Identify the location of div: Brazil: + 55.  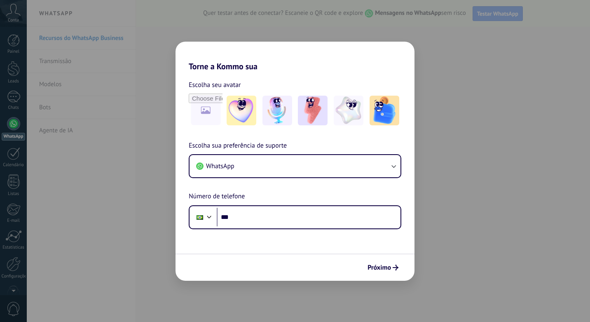
(200, 217).